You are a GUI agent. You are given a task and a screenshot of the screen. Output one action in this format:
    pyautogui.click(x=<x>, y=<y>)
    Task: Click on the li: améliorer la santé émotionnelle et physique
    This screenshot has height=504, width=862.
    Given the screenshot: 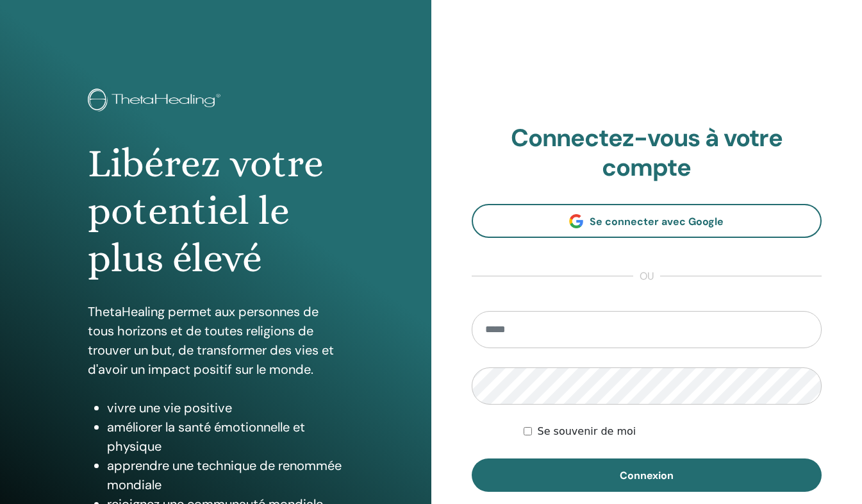 What is the action you would take?
    pyautogui.click(x=225, y=437)
    